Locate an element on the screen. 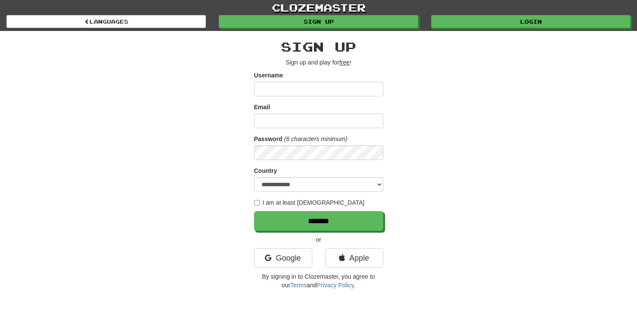 The height and width of the screenshot is (329, 637). a: Google is located at coordinates (283, 258).